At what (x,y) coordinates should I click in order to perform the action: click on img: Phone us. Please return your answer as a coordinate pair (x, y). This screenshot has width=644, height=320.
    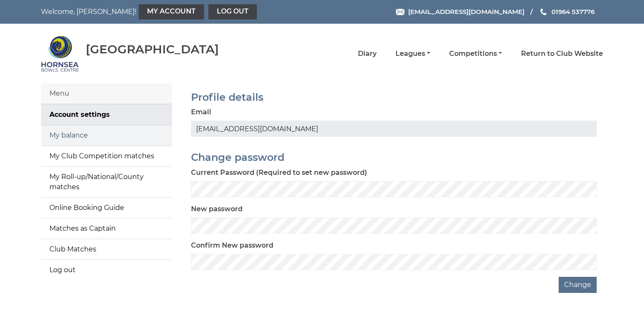
    Looking at the image, I should click on (543, 12).